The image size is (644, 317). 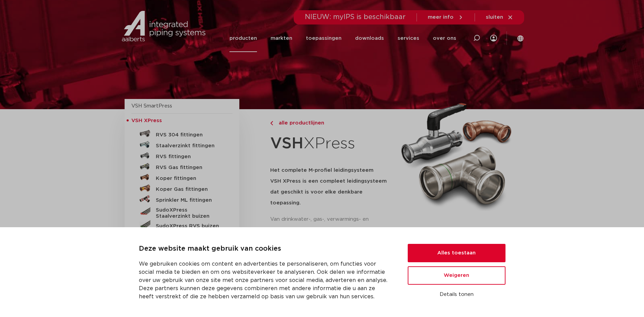 I want to click on a: RVS 304 fittingen, so click(x=182, y=134).